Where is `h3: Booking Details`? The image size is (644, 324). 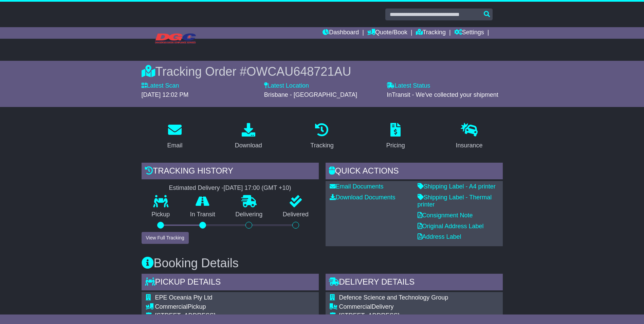 h3: Booking Details is located at coordinates (322, 263).